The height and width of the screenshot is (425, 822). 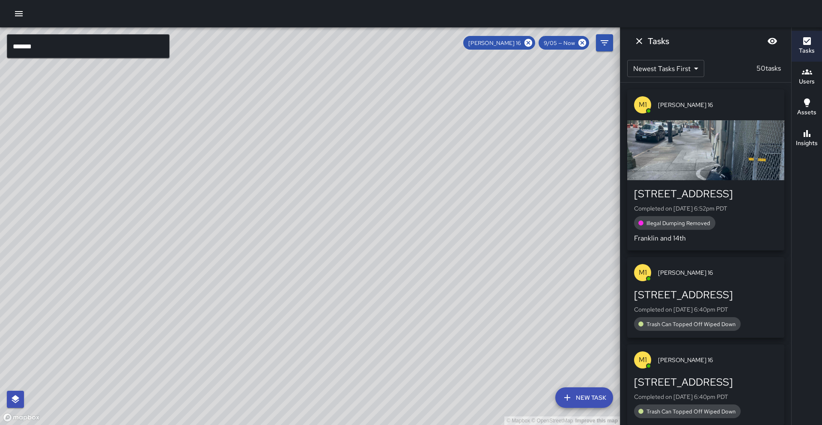 What do you see at coordinates (769, 69) in the screenshot?
I see `p: 50 tasks` at bounding box center [769, 69].